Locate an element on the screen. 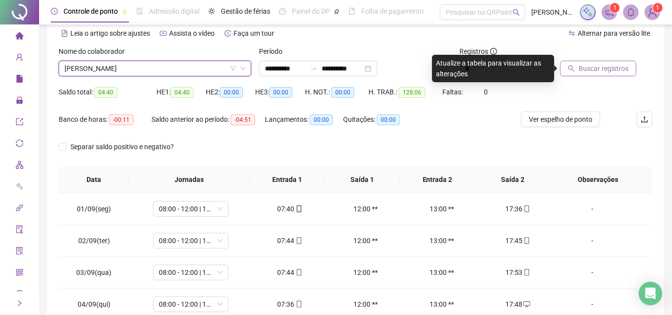  span: youtube is located at coordinates (163, 33).